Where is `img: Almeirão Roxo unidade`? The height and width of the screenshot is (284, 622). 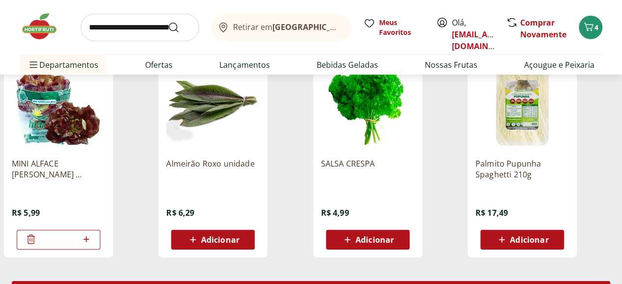 img: Almeirão Roxo unidade is located at coordinates (213, 104).